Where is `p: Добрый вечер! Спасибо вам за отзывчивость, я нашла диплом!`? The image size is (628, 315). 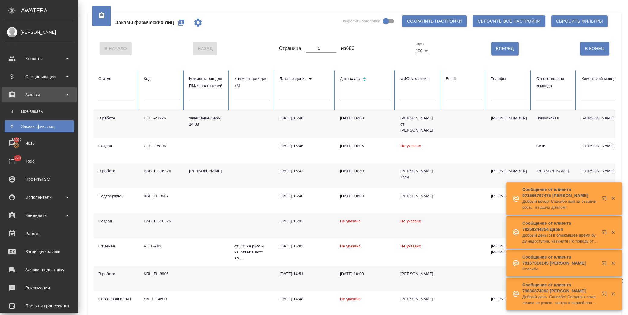
p: Добрый вечер! Спасибо вам за отзывчивость, я нашла диплом! is located at coordinates (560, 205).